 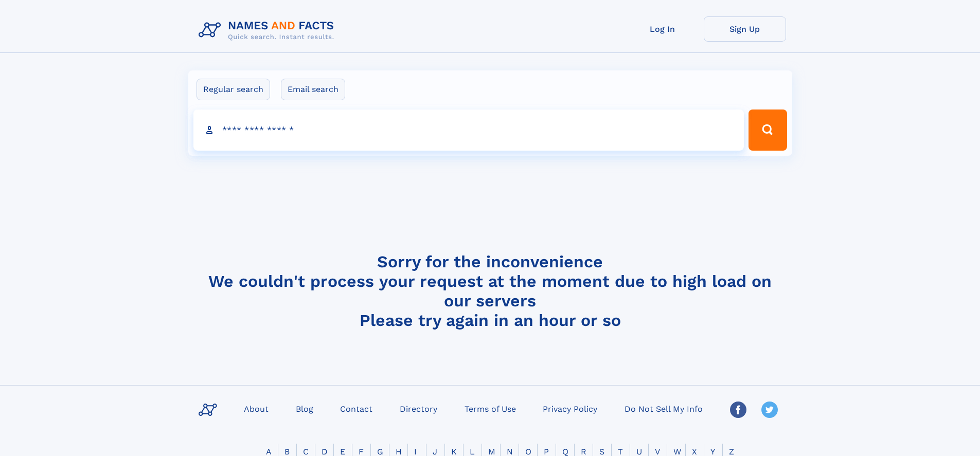 I want to click on a: About, so click(x=256, y=408).